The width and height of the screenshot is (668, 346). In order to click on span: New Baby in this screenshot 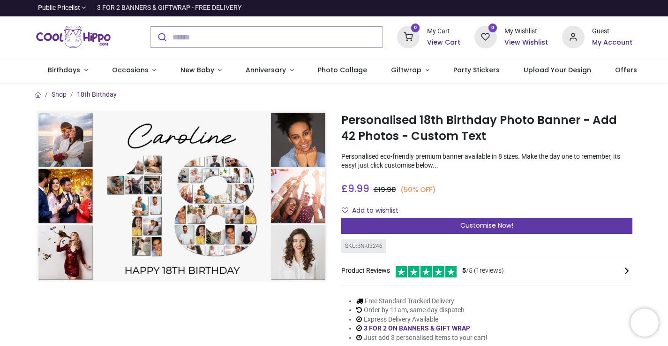, I will do `click(197, 70)`.